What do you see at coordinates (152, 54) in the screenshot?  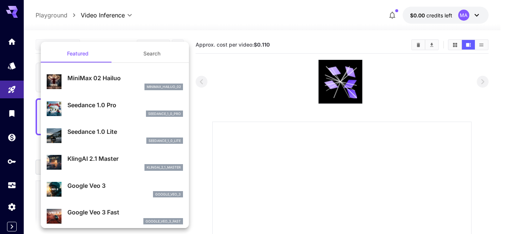 I see `button: Search` at bounding box center [152, 54].